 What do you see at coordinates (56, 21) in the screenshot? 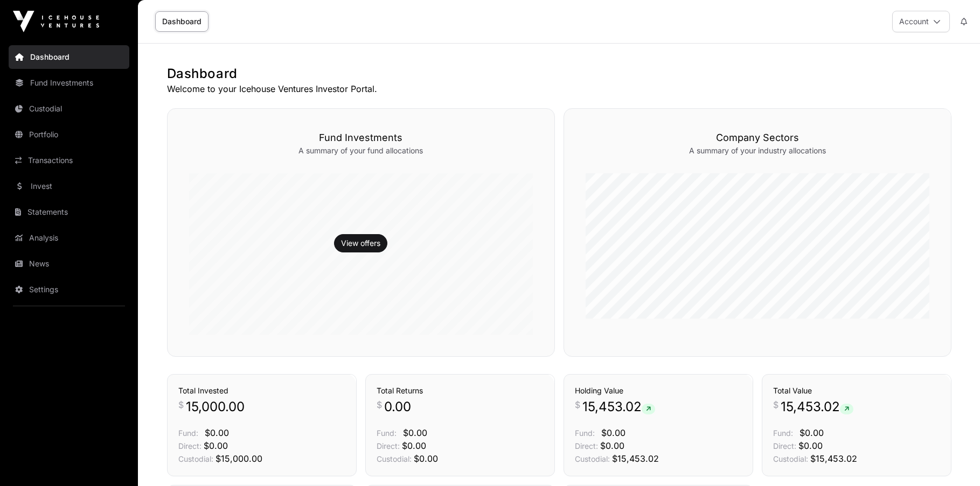
I see `img: Icehouse Ventures Logo` at bounding box center [56, 21].